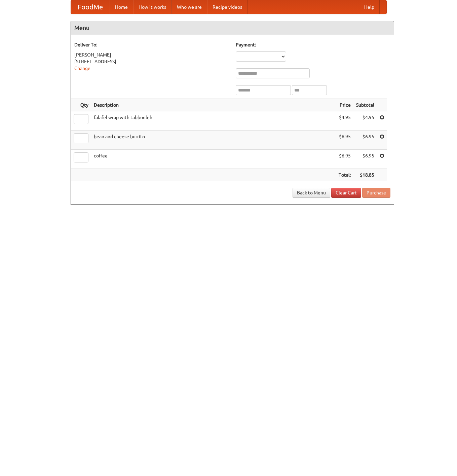 This screenshot has width=457, height=476. I want to click on button: Purchase, so click(376, 193).